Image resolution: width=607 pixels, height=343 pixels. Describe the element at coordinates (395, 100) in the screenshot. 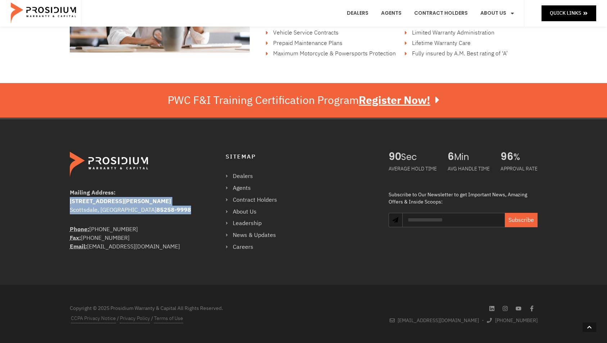

I see `u: Register Now!` at that location.